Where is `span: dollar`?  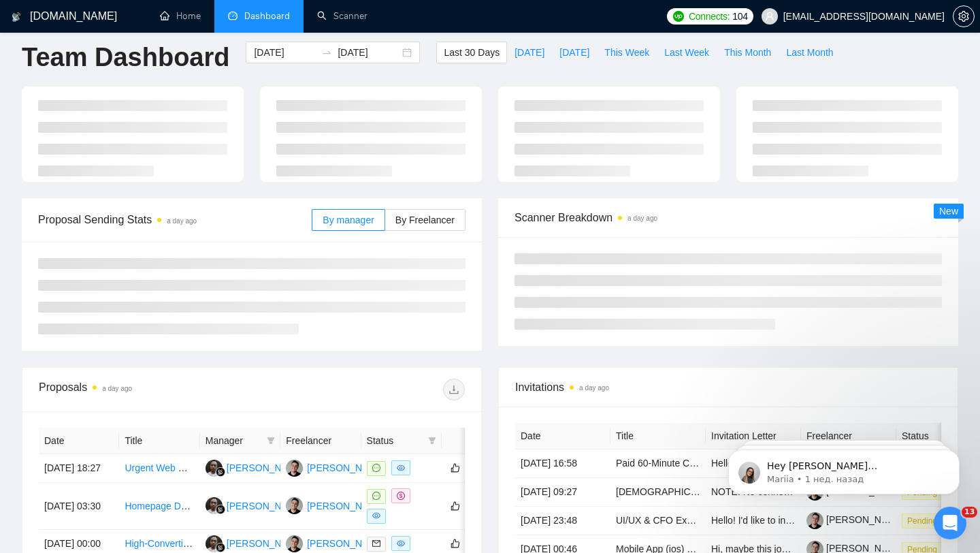 span: dollar is located at coordinates (401, 496).